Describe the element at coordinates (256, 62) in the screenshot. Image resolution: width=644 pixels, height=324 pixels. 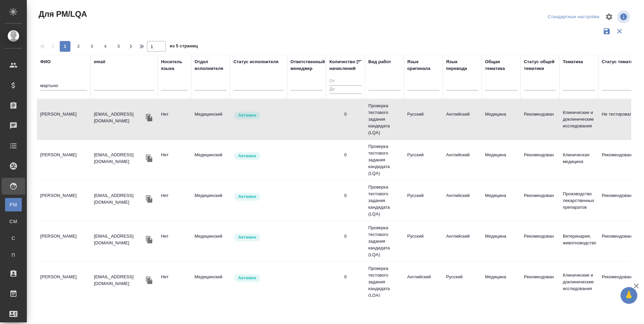
I see `div: Статус исполнителя` at that location.